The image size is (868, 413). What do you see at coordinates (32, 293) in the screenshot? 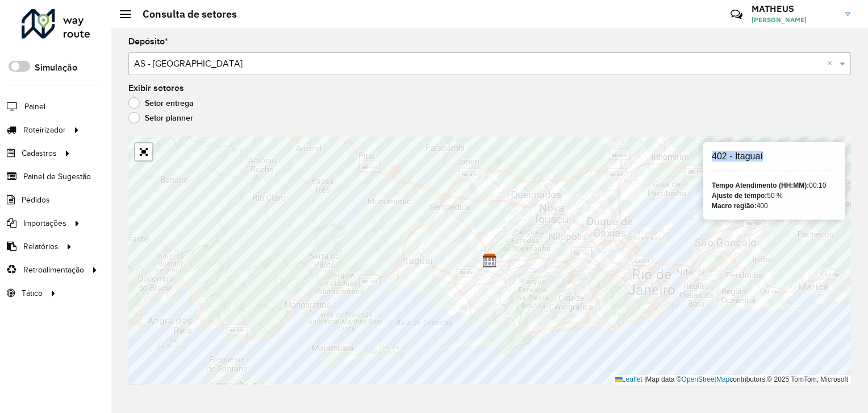
I see `span: Tático` at bounding box center [32, 293].